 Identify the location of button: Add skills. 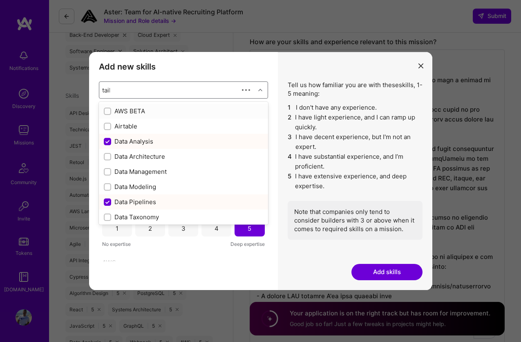
(387, 272).